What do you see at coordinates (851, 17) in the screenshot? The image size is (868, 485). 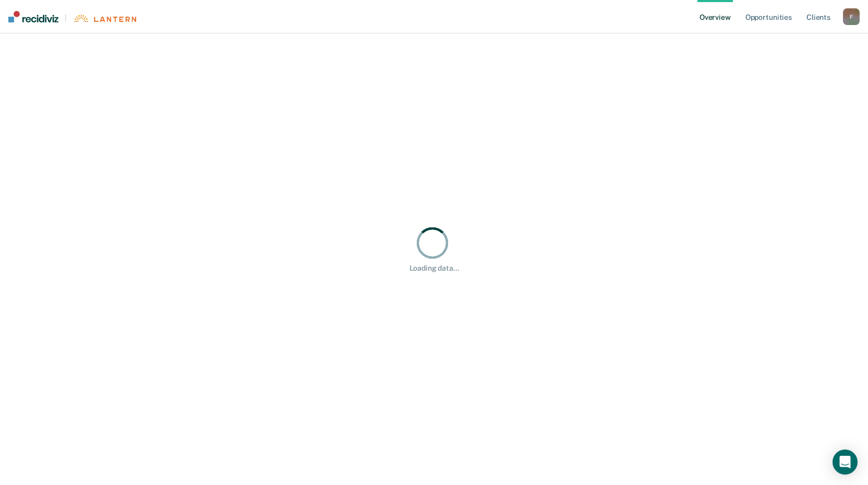 I see `button: F` at bounding box center [851, 17].